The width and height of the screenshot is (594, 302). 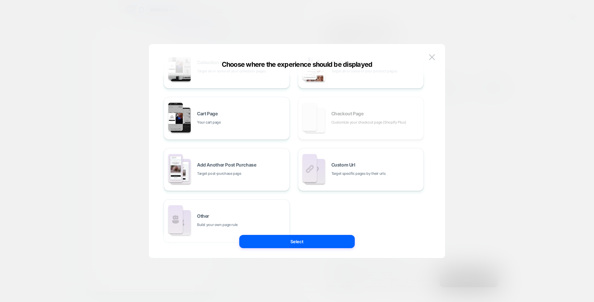 I want to click on span: Custom Url, so click(x=343, y=165).